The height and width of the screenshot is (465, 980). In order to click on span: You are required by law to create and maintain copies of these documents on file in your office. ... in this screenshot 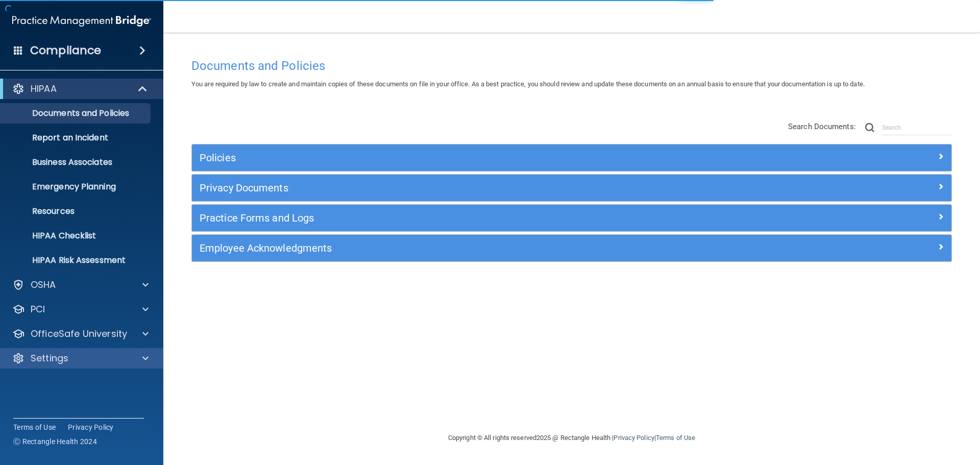, I will do `click(528, 84)`.